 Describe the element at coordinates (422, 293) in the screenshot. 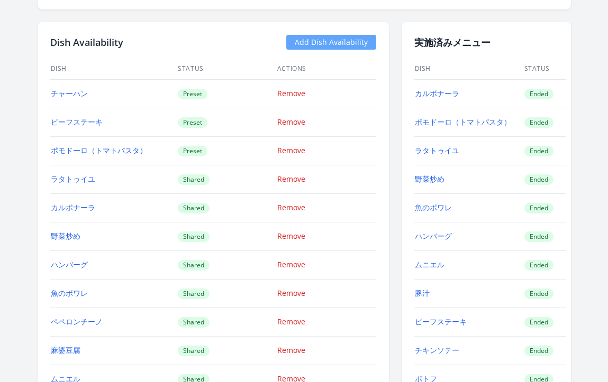

I see `a: 豚汁` at that location.